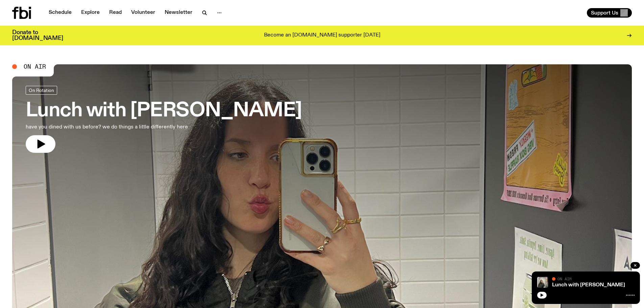 This screenshot has height=308, width=644. I want to click on button: Support Us, so click(609, 13).